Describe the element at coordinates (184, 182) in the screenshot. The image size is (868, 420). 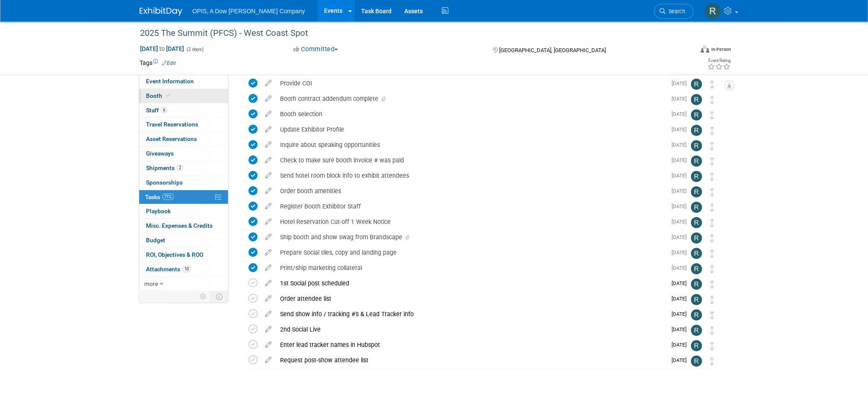
I see `a: Sponsorships` at that location.